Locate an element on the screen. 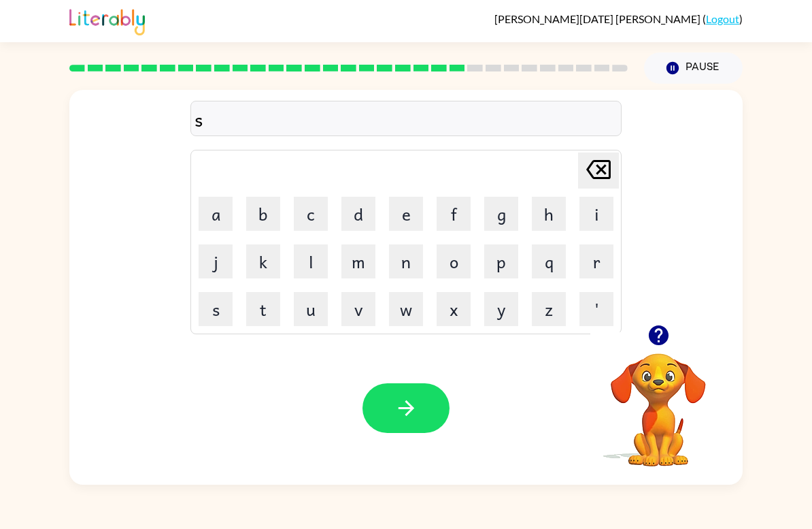  div: s is located at coordinates (406, 119).